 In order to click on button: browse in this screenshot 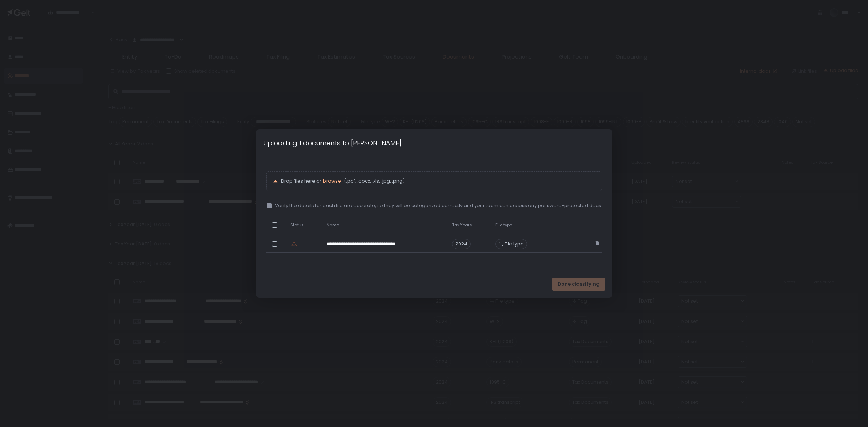, I will do `click(332, 181)`.